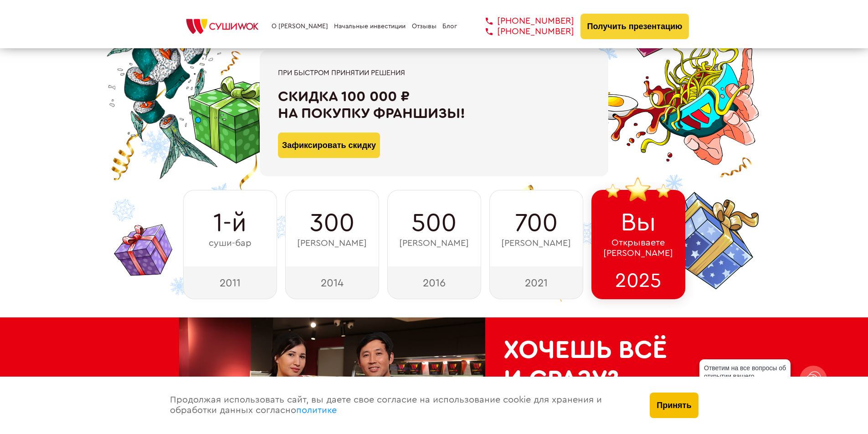  Describe the element at coordinates (230, 223) in the screenshot. I see `span: 1-й` at that location.